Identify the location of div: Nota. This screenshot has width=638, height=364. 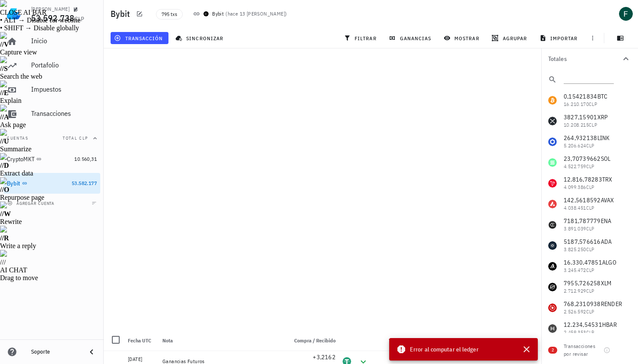
(221, 341).